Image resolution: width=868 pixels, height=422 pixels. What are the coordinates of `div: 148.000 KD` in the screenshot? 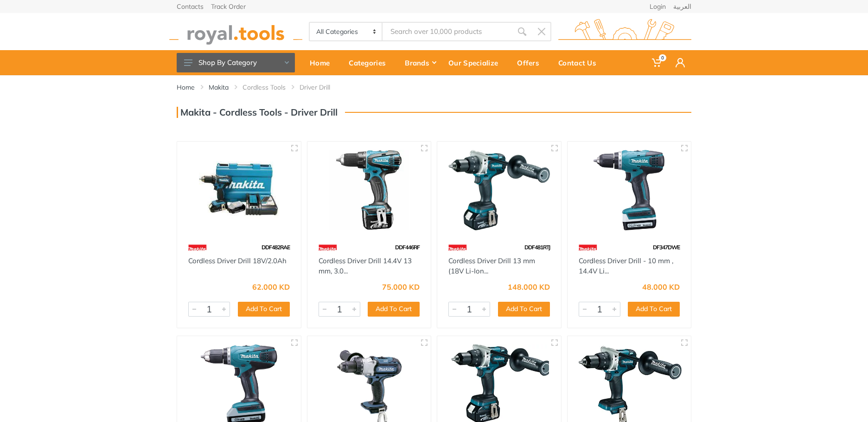 It's located at (529, 287).